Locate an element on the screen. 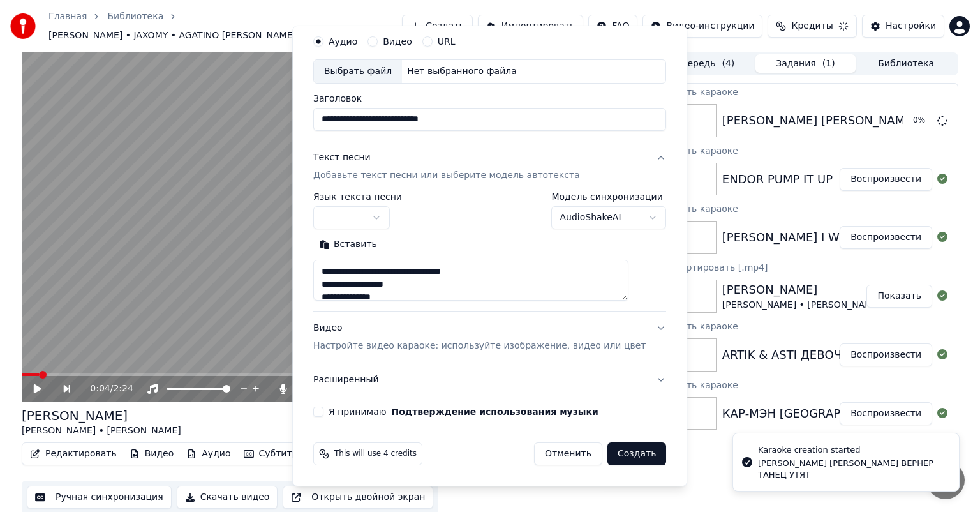 The width and height of the screenshot is (980, 512). div: Видео is located at coordinates (479, 337).